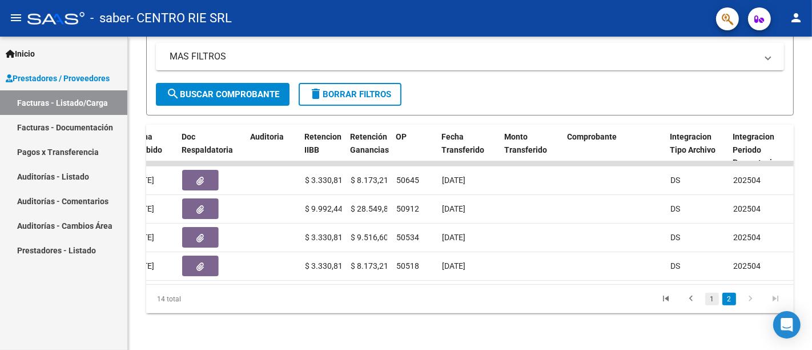  Describe the element at coordinates (408, 266) in the screenshot. I see `span: 50518` at that location.